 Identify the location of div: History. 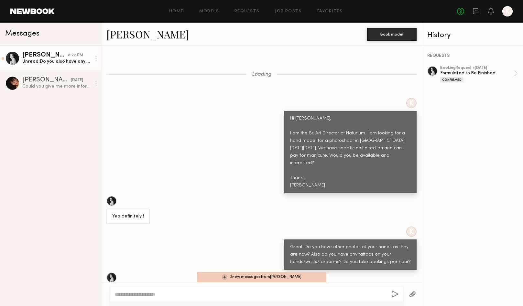
(472, 35).